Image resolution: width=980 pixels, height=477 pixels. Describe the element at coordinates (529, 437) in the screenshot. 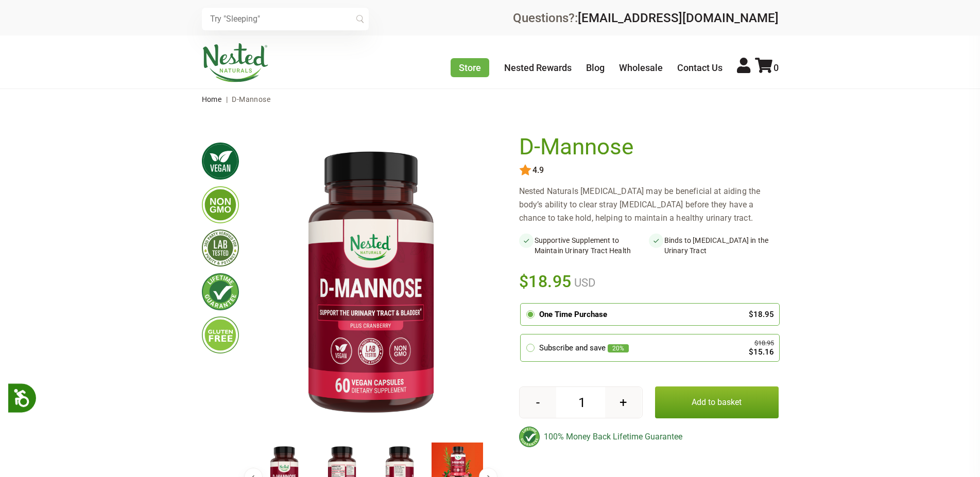

I see `img: badge-lifetimeguarantee-color.svg` at that location.